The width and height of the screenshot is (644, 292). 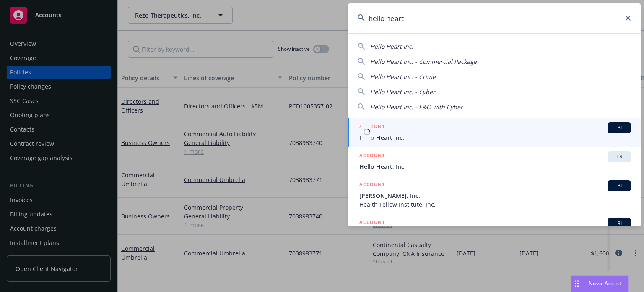 I want to click on span: Hello Heart Inc. - Commercial Package, so click(x=424, y=61).